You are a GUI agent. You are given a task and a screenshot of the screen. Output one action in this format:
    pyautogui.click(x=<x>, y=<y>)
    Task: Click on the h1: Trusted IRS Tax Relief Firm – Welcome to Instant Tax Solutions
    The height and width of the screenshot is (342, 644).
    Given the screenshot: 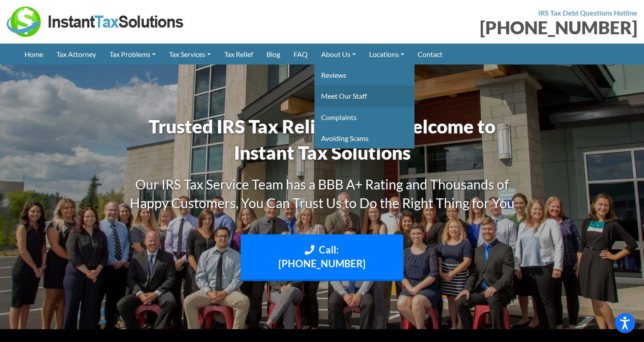 What is the action you would take?
    pyautogui.click(x=322, y=140)
    